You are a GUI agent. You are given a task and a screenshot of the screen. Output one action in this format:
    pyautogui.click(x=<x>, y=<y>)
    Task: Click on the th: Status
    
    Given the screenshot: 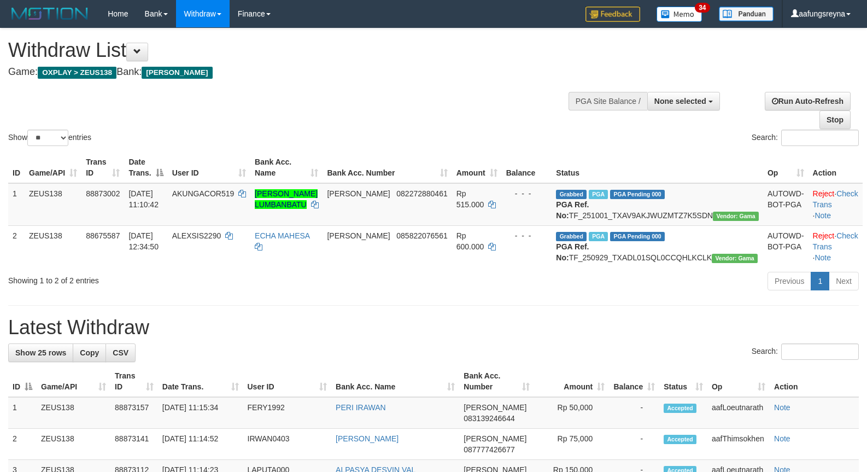 What is the action you would take?
    pyautogui.click(x=657, y=167)
    